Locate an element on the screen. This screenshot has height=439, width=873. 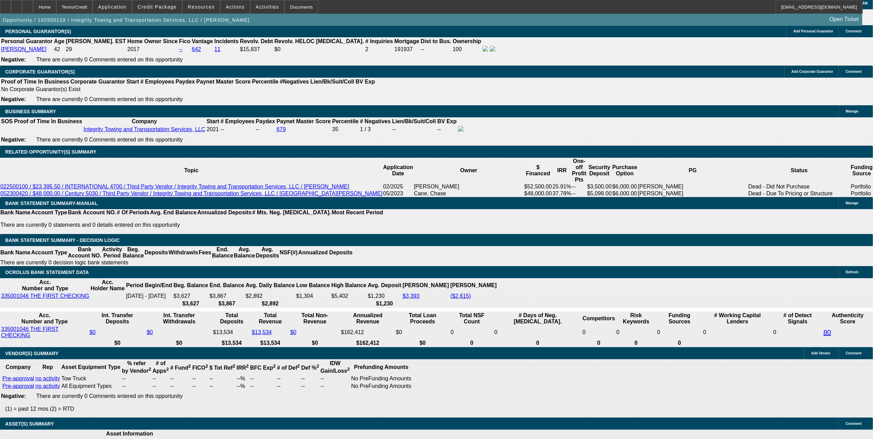
b: Personal Guarantor is located at coordinates (27, 41).